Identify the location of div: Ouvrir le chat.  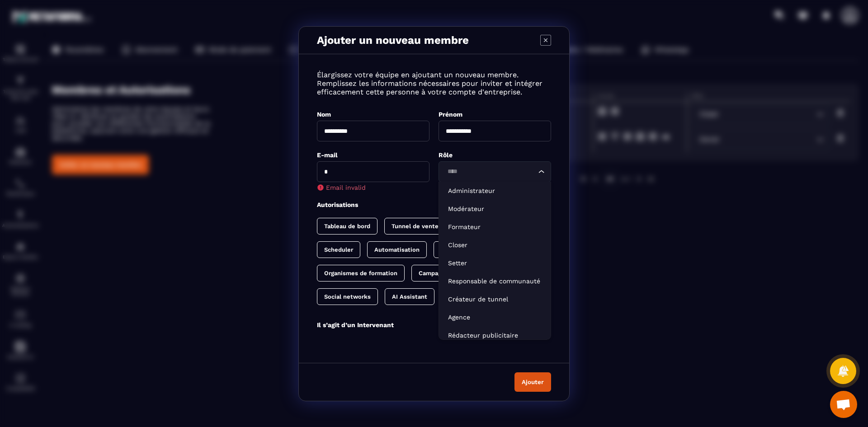
(844, 405).